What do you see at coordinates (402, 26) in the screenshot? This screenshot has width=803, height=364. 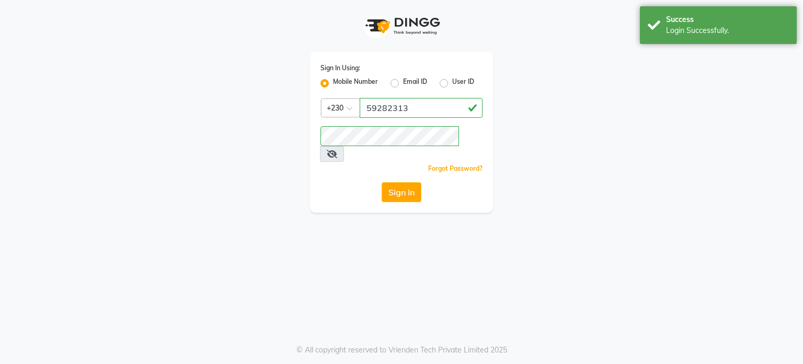 I see `img: logo1.svg` at bounding box center [402, 26].